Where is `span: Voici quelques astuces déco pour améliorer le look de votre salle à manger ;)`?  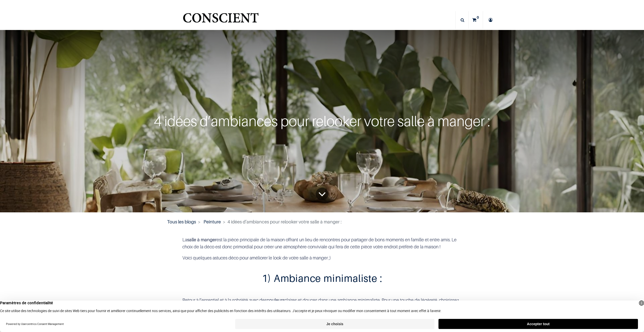
span: Voici quelques astuces déco pour améliorer le look de votre salle à manger ;) is located at coordinates (257, 258).